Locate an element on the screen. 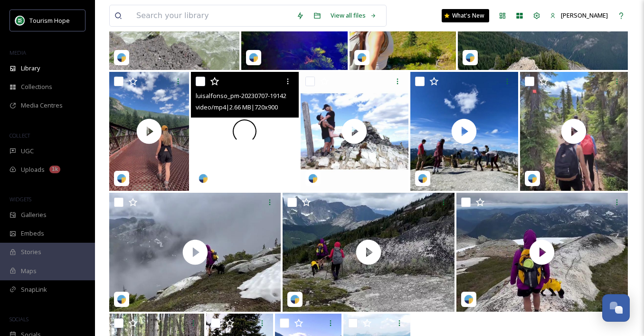 The image size is (644, 336). span: video/mp4 | 2.66 MB | 720 x 900 is located at coordinates (237, 107).